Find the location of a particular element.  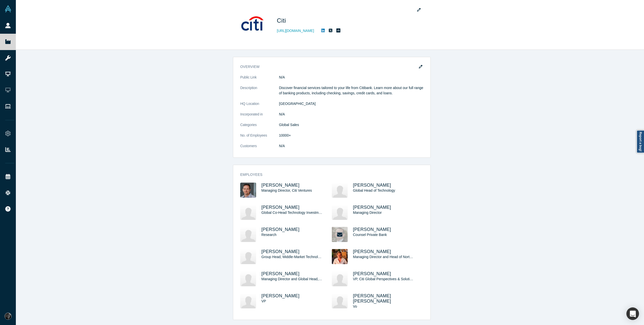

span: Research is located at coordinates (269, 235).